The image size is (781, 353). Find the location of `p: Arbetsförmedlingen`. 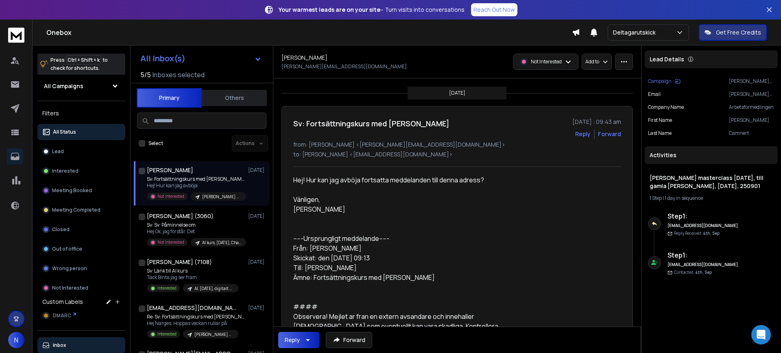

p: Arbetsförmedlingen is located at coordinates (752, 107).